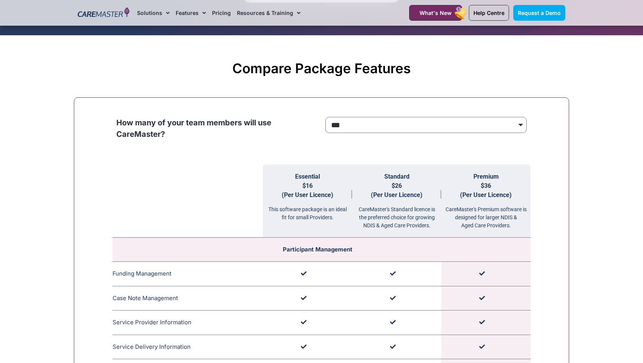 This screenshot has height=363, width=643. What do you see at coordinates (539, 13) in the screenshot?
I see `span: Request a Demo` at bounding box center [539, 13].